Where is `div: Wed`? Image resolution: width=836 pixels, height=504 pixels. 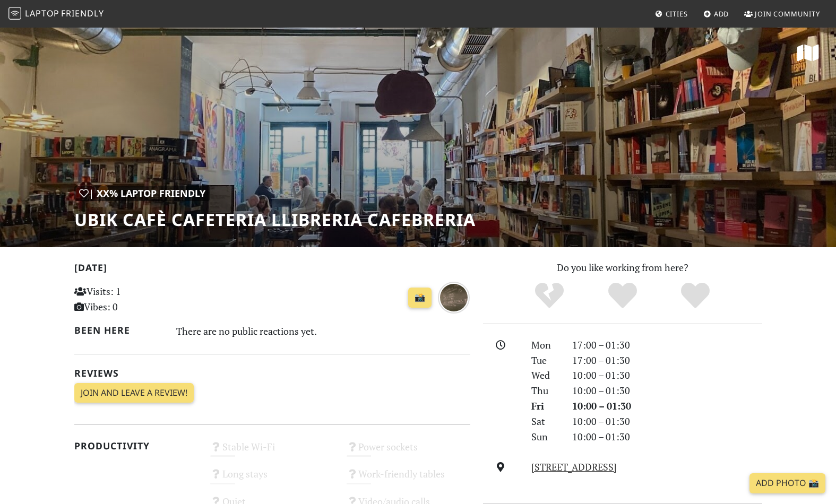 div: Wed is located at coordinates (545, 375).